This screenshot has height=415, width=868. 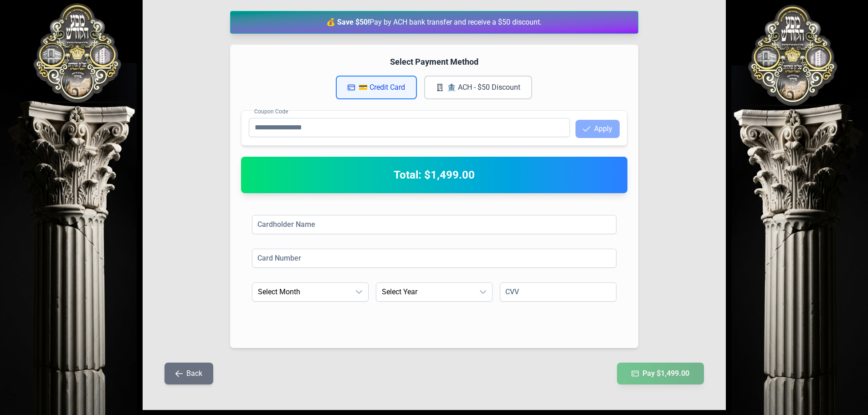 I want to click on button: 🏦 ACH - $50 Discount, so click(x=478, y=88).